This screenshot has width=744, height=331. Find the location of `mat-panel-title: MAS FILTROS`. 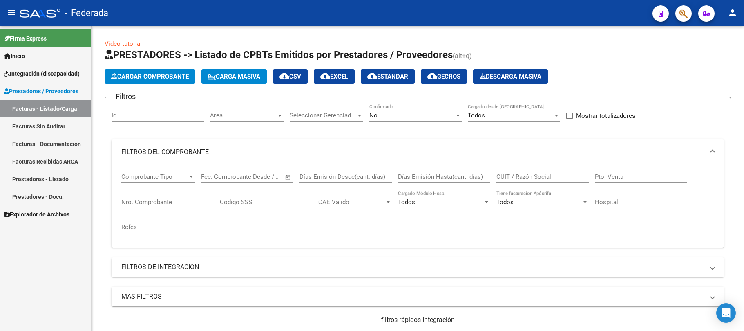

mat-panel-title: MAS FILTROS is located at coordinates (413, 296).